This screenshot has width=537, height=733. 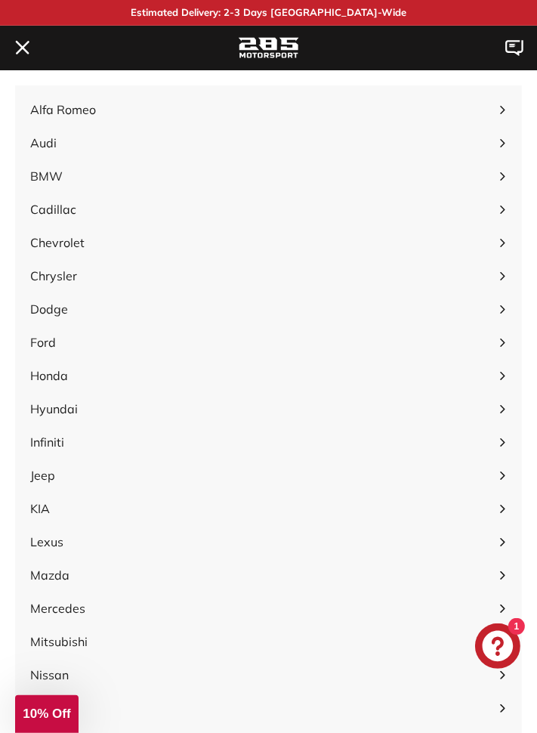 What do you see at coordinates (261, 276) in the screenshot?
I see `span: Chrysler` at bounding box center [261, 276].